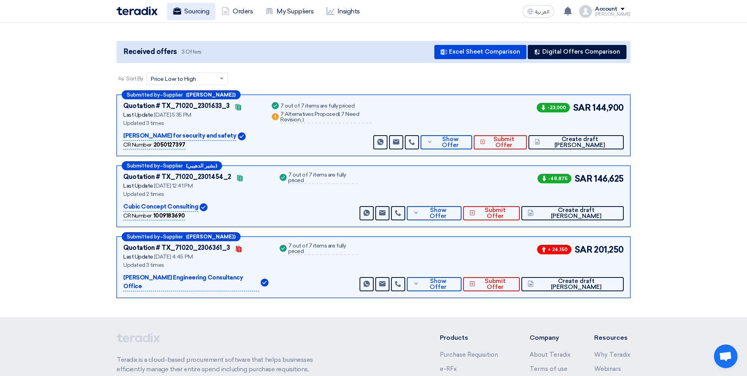  I want to click on a: About Teradix, so click(550, 354).